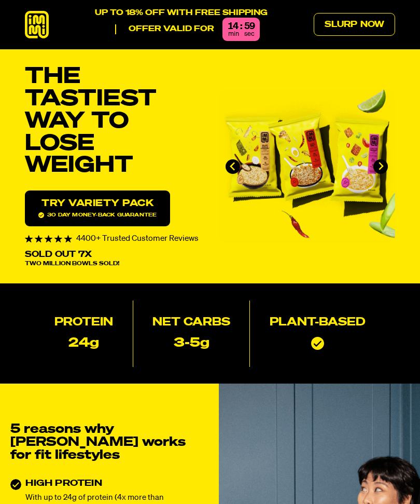  Describe the element at coordinates (317, 323) in the screenshot. I see `h2: Plant-based` at that location.